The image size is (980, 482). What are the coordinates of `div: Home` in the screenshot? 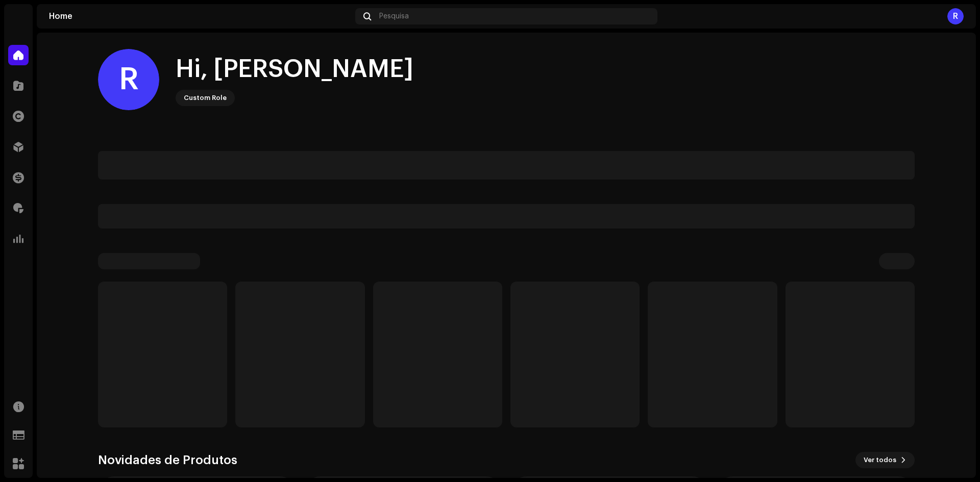 It's located at (200, 16).